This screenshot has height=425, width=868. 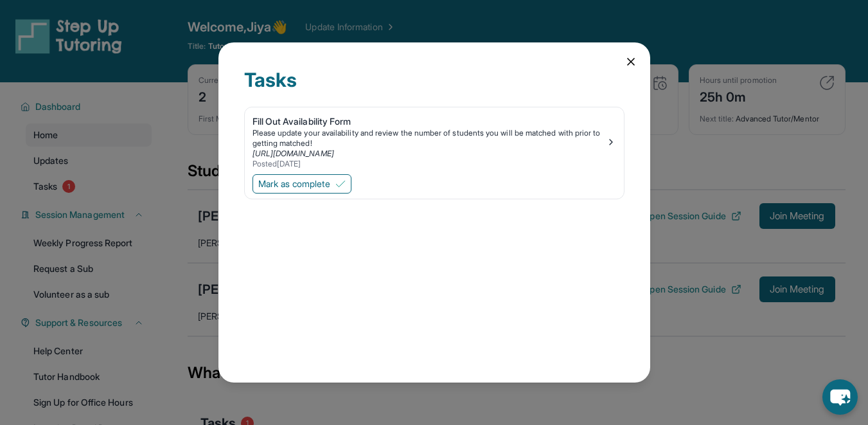 I want to click on div: Please update your availability and review the number of students you will be matched with prior ..., so click(x=430, y=138).